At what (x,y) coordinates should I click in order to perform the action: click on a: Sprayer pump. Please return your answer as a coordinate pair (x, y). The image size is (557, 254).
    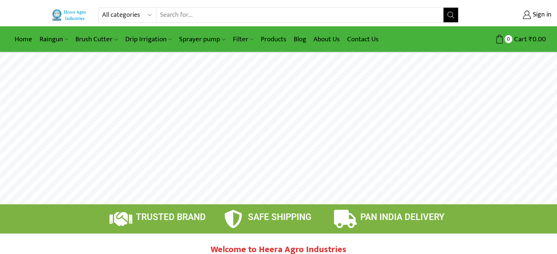
    Looking at the image, I should click on (202, 39).